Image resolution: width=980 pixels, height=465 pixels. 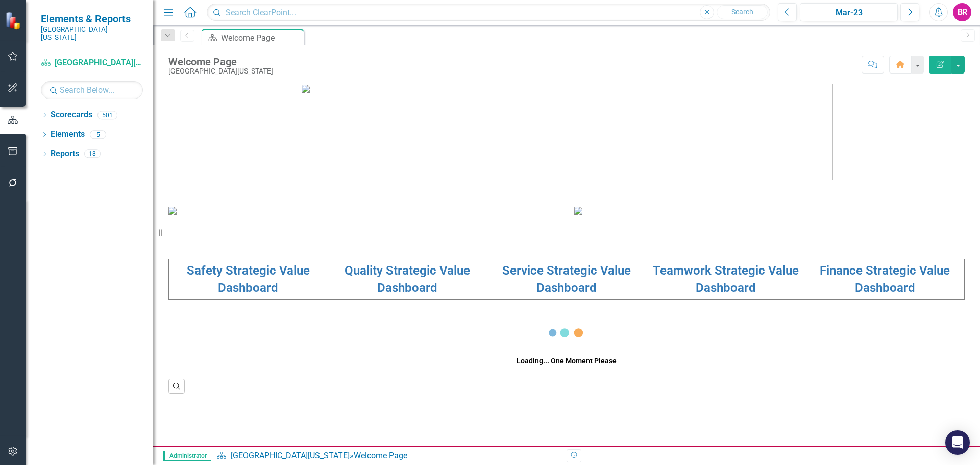 I want to click on div: Loading... One Moment Please, so click(x=567, y=361).